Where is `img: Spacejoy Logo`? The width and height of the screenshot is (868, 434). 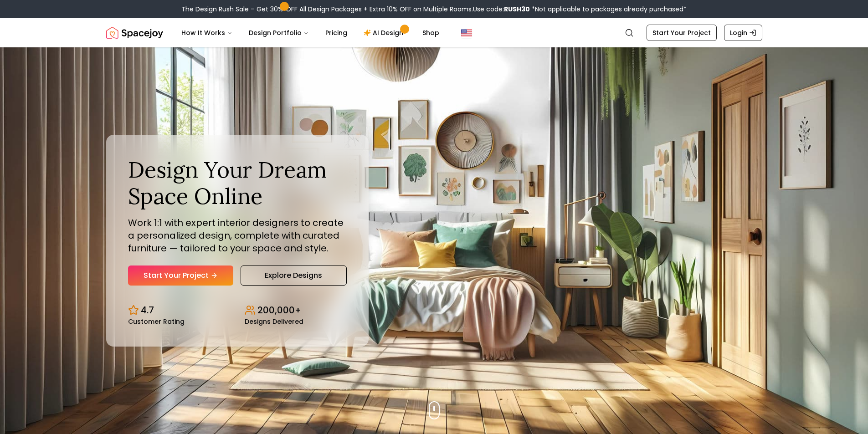 img: Spacejoy Logo is located at coordinates (134, 33).